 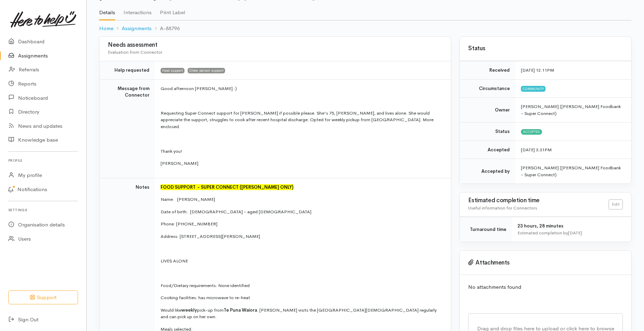 I want to click on td: Status, so click(x=487, y=131).